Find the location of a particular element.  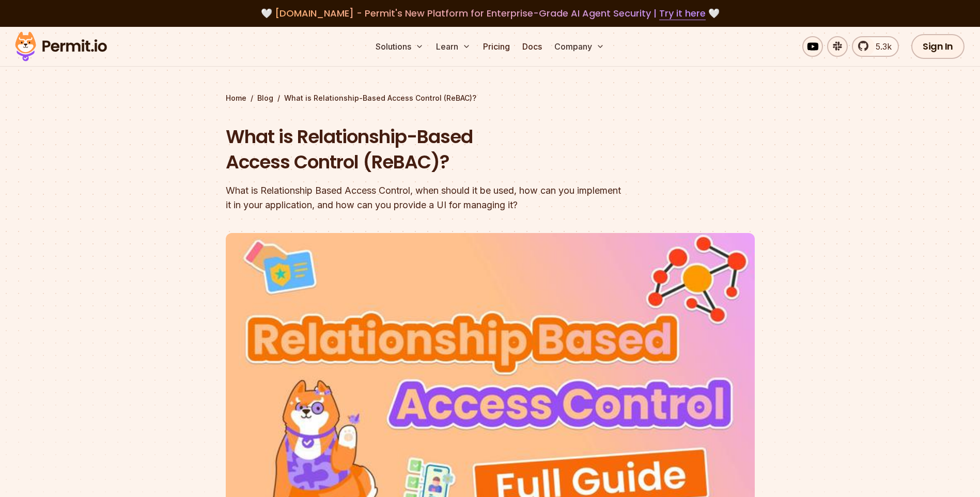

a: Pricing is located at coordinates (496, 47).